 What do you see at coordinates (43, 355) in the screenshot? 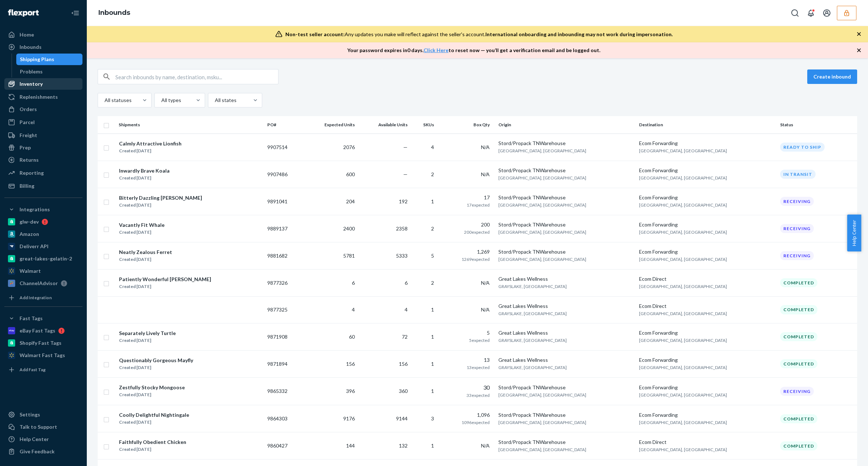
I see `a: Walmart Fast Tags` at bounding box center [43, 355].